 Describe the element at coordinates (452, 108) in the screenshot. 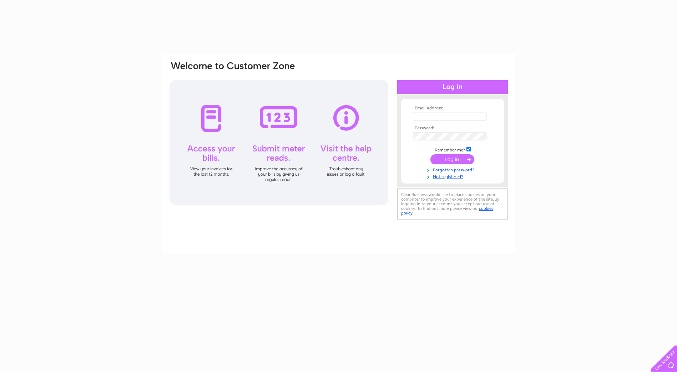

I see `th: Email Address:` at that location.